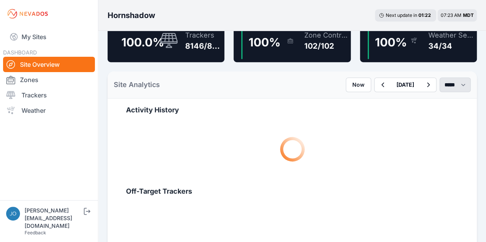  I want to click on div: 01 : 22, so click(425, 15).